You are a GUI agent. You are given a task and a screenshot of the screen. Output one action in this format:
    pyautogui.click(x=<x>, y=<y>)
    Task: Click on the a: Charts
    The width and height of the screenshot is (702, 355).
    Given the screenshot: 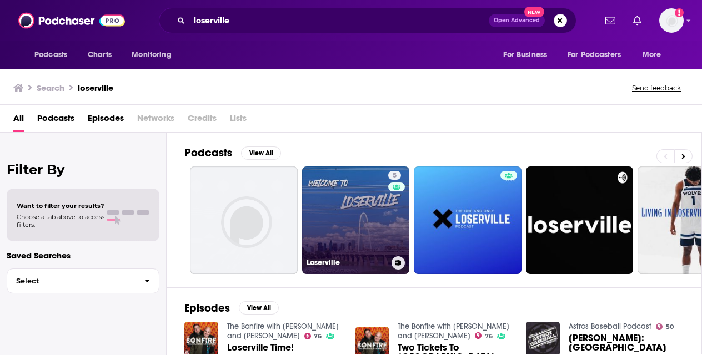 What is the action you would take?
    pyautogui.click(x=99, y=55)
    